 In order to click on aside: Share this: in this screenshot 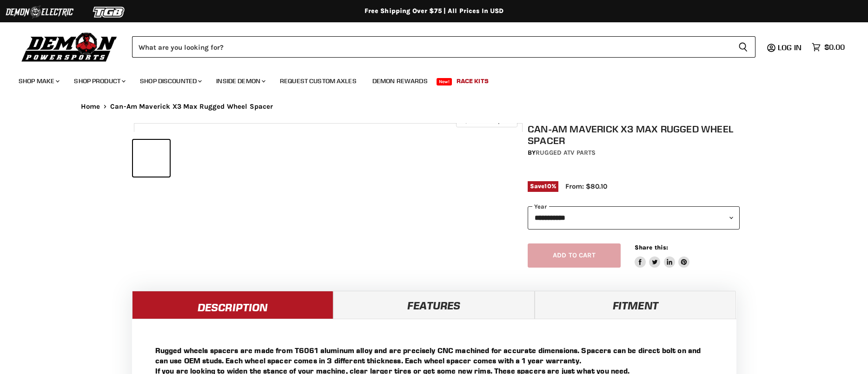, I will do `click(662, 255)`.